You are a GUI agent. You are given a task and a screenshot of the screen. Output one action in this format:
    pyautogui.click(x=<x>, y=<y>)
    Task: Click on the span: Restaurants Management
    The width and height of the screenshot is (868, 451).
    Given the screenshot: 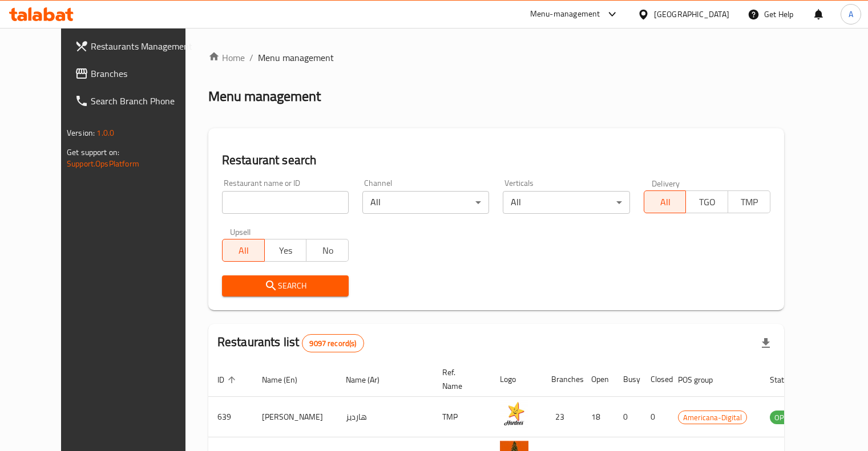 What is the action you would take?
    pyautogui.click(x=144, y=46)
    